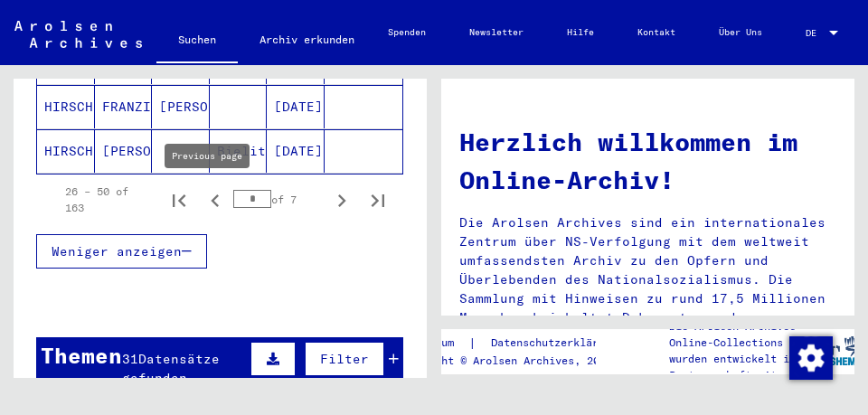  Describe the element at coordinates (238, 151) in the screenshot. I see `mat-cell: Bielitz` at that location.